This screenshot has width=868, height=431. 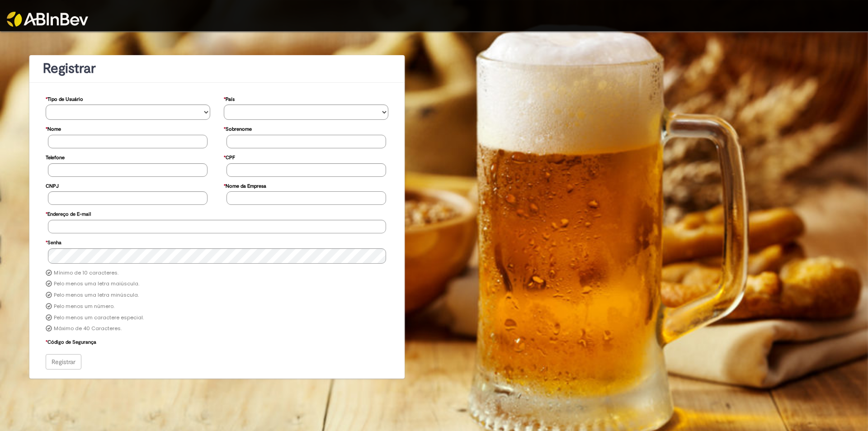 What do you see at coordinates (96, 295) in the screenshot?
I see `label: Pelo menos uma letra minúscula.` at bounding box center [96, 295].